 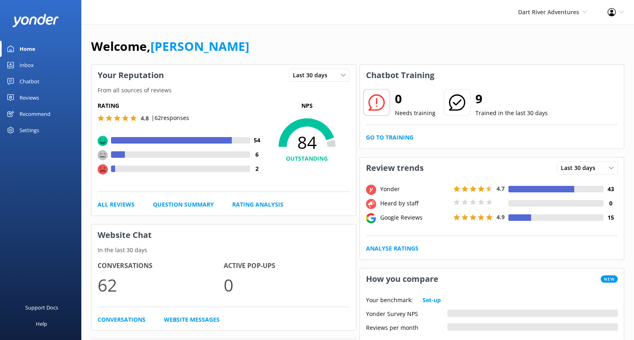 What do you see at coordinates (611, 218) in the screenshot?
I see `h4: 15` at bounding box center [611, 218].